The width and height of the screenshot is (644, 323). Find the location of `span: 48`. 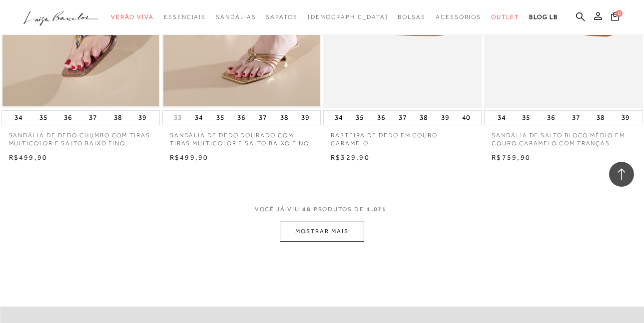

span: 48 is located at coordinates (307, 209).